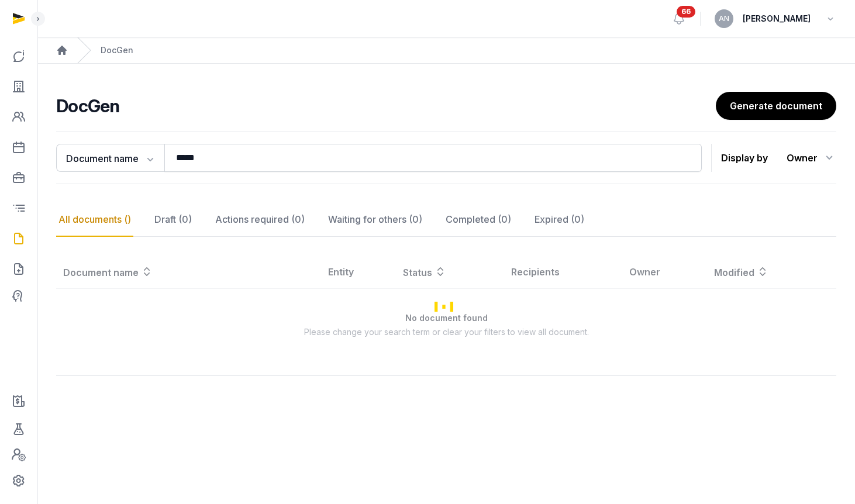 The image size is (855, 504). What do you see at coordinates (173, 220) in the screenshot?
I see `div: Draft (0)` at bounding box center [173, 220].